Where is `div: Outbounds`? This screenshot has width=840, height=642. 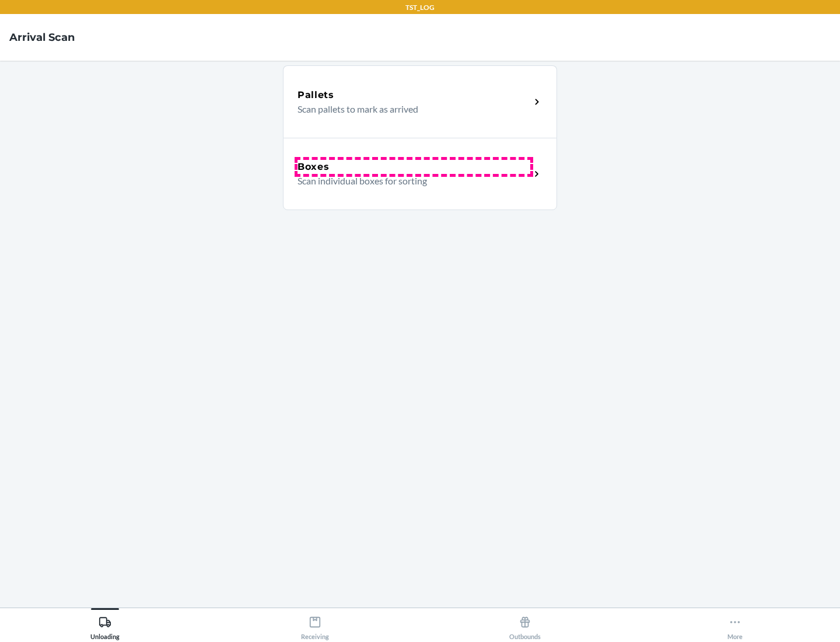 div: Outbounds is located at coordinates (525, 625).